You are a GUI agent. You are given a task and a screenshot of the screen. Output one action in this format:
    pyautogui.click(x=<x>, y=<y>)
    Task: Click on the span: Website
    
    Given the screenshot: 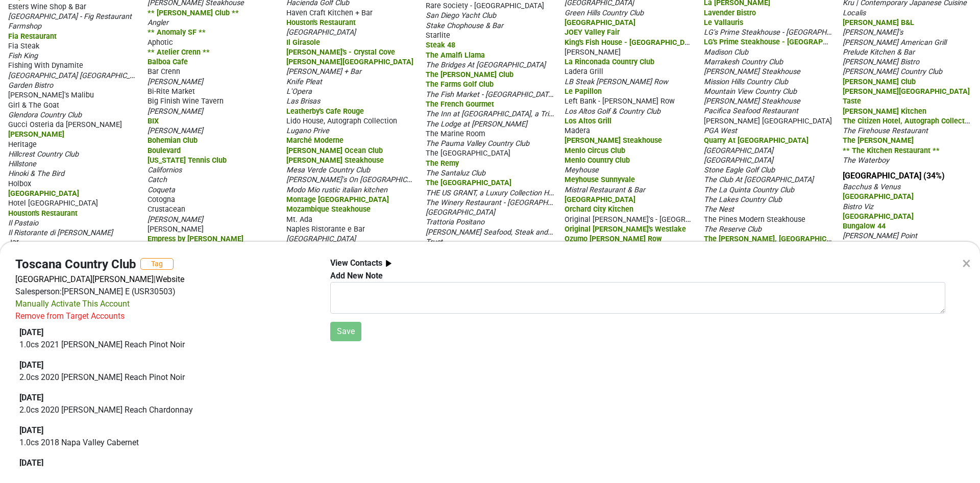 What is the action you would take?
    pyautogui.click(x=170, y=279)
    